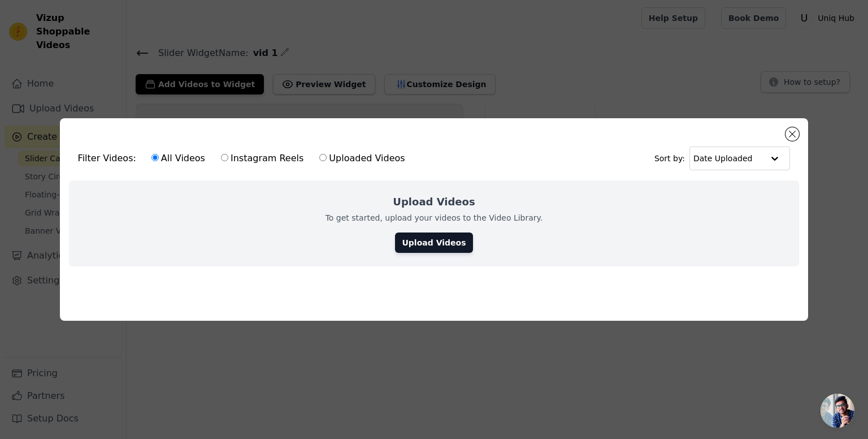 Image resolution: width=868 pixels, height=439 pixels. What do you see at coordinates (838, 411) in the screenshot?
I see `div: Open chat` at bounding box center [838, 411].